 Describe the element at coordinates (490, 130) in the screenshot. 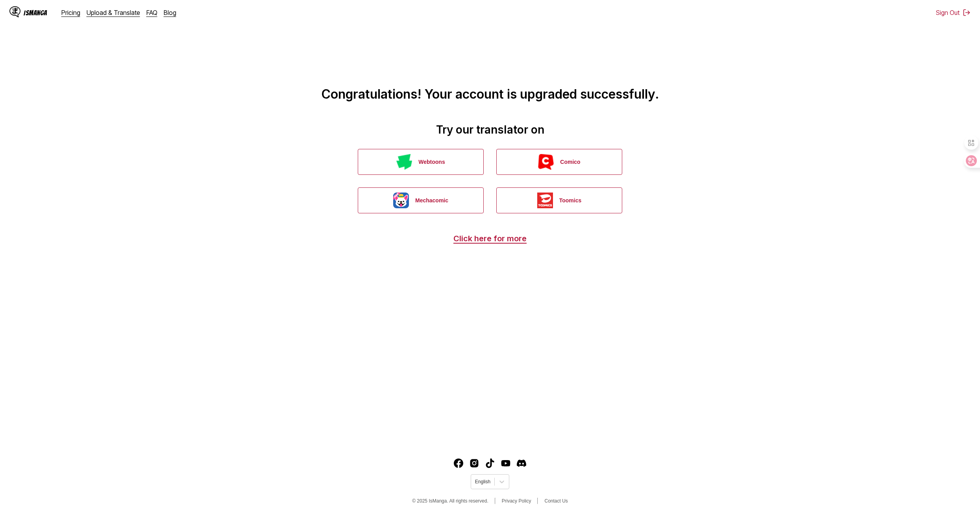

I see `h2: Try our translator on` at that location.